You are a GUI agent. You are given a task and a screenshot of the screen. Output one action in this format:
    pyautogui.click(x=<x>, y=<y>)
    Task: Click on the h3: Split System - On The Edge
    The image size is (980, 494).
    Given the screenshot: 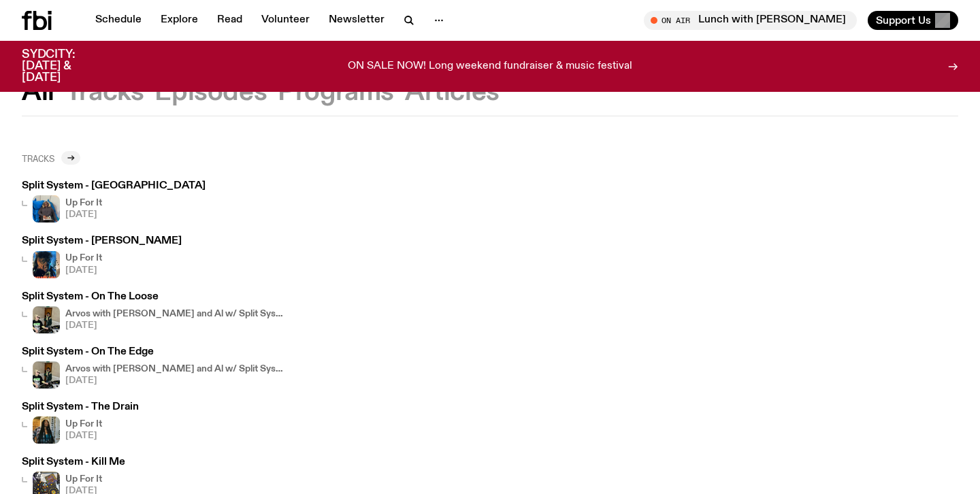 What is the action you would take?
    pyautogui.click(x=152, y=352)
    